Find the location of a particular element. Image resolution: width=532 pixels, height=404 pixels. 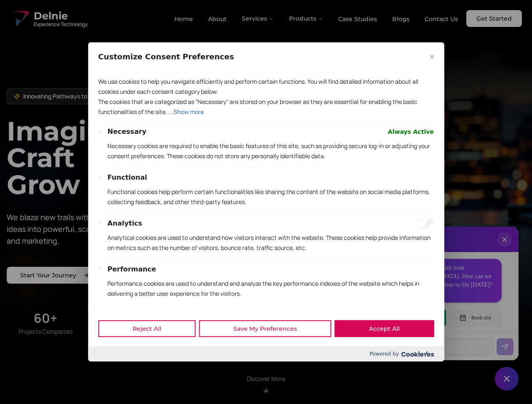

input: Enable Analytics is located at coordinates (425, 223).